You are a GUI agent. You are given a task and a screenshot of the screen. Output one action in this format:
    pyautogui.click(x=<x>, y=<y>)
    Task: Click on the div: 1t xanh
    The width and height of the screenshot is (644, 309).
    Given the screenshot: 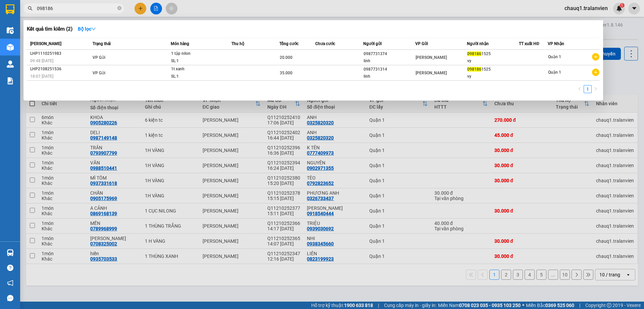 What is the action you would take?
    pyautogui.click(x=196, y=69)
    